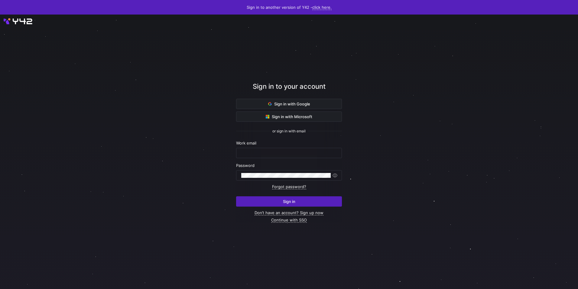 This screenshot has width=578, height=289. I want to click on span: Sign in with Microsoft, so click(289, 116).